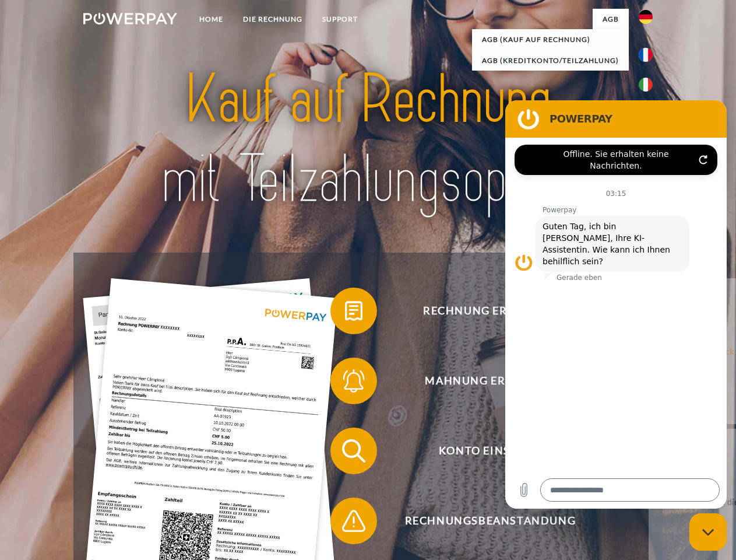 The height and width of the screenshot is (560, 736). What do you see at coordinates (482, 311) in the screenshot?
I see `button: Rechnung erhalten?` at bounding box center [482, 311].